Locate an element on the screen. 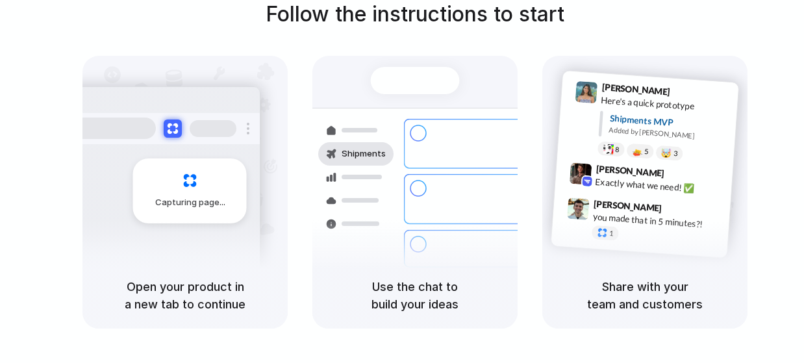 This screenshot has width=804, height=363. span: Shipments is located at coordinates (364, 154).